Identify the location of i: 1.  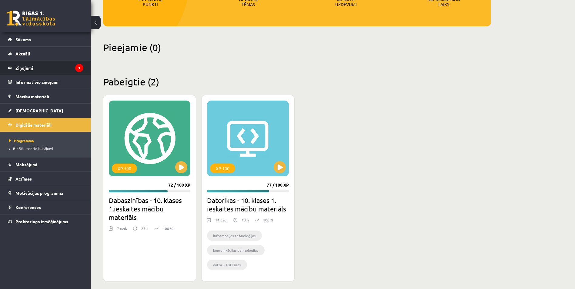
(79, 68).